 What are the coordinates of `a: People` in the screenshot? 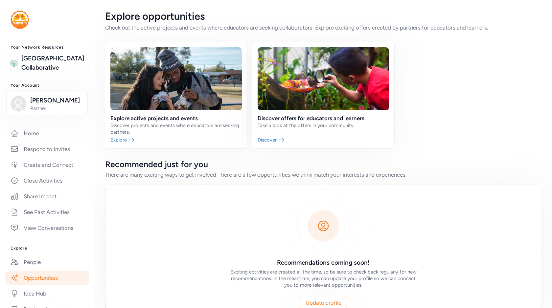 It's located at (47, 262).